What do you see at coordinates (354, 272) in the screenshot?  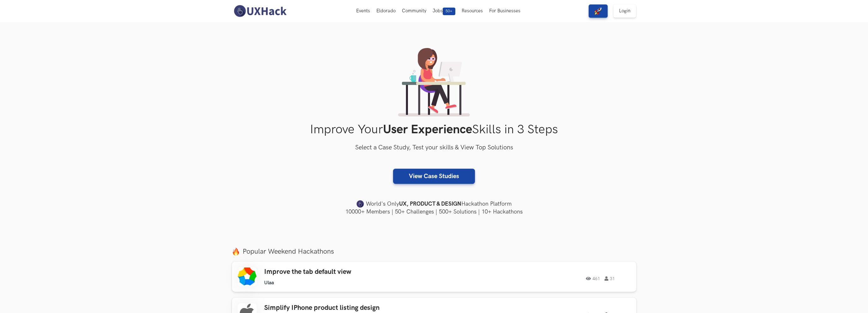 I see `h3: Improve the tab default view` at bounding box center [354, 272].